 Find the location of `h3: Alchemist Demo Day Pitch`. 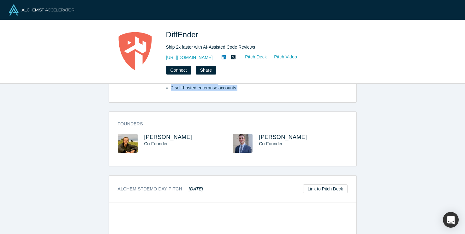

h3: Alchemist Demo Day Pitch is located at coordinates (160, 189).